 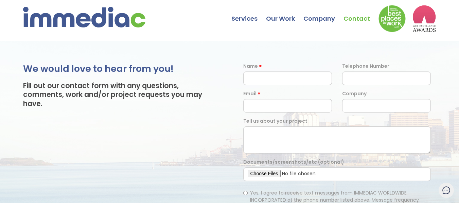 What do you see at coordinates (360, 14) in the screenshot?
I see `a: Contact` at bounding box center [360, 14].